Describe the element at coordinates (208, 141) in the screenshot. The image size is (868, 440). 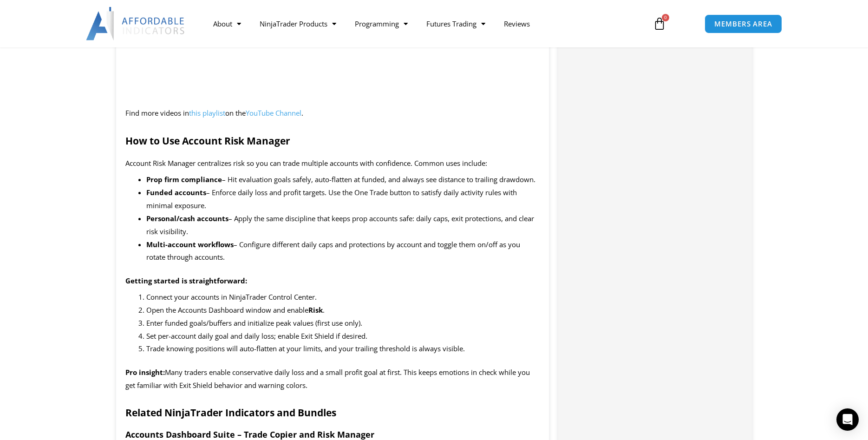
I see `strong: How to Use Account Risk Manager` at that location.